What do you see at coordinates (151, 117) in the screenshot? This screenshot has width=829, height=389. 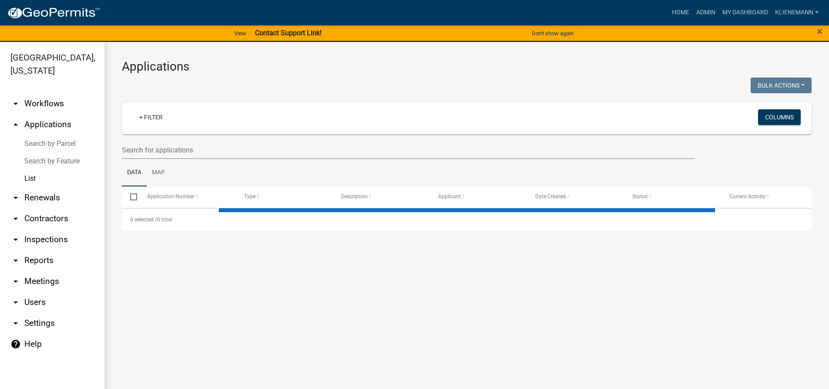 I see `a: + Filter` at bounding box center [151, 117].